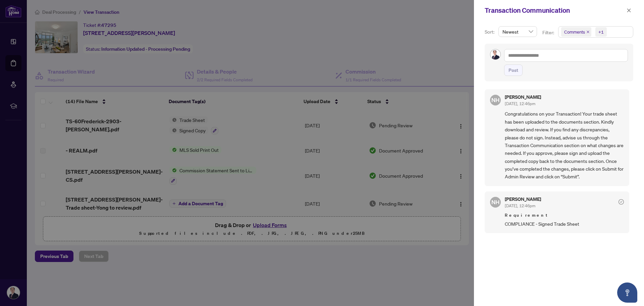  What do you see at coordinates (495, 55) in the screenshot?
I see `img: Profile Icon` at bounding box center [495, 55].